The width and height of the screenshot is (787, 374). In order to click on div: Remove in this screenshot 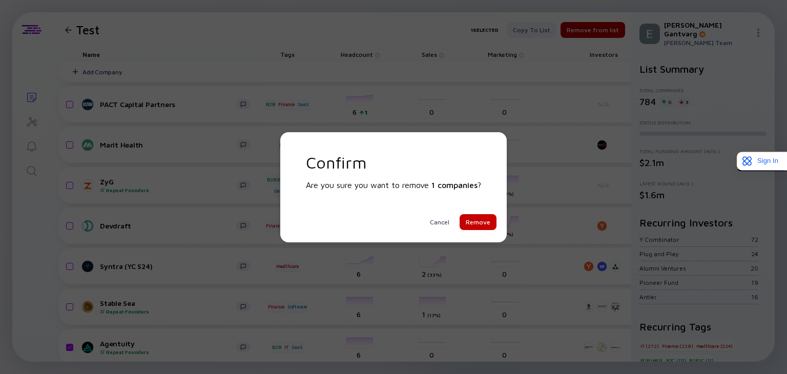, I will do `click(478, 222)`.